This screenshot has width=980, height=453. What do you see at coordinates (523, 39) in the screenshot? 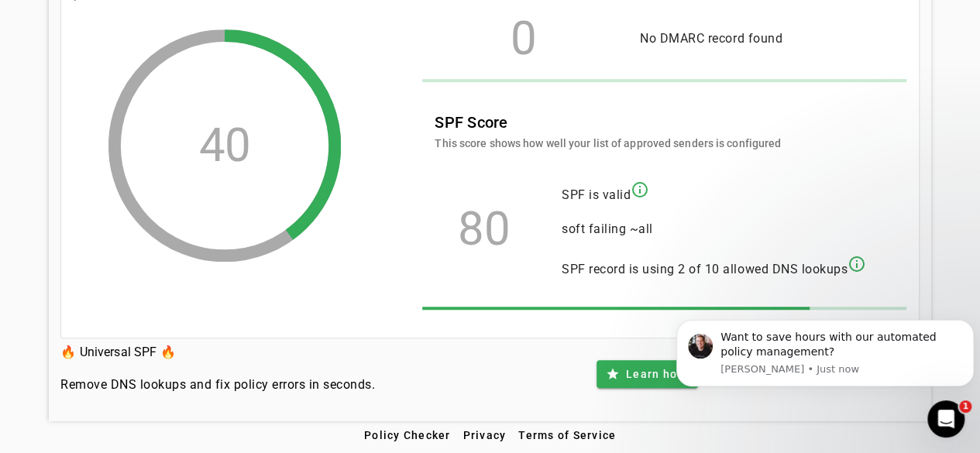
I see `div: 0` at bounding box center [523, 39].